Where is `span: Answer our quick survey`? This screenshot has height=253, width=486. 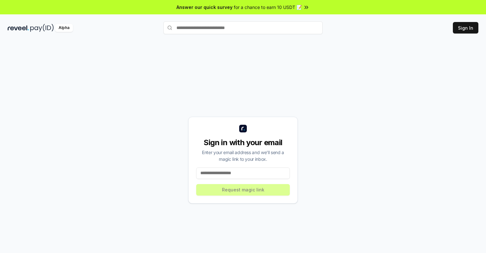
span: Answer our quick survey is located at coordinates (205, 7).